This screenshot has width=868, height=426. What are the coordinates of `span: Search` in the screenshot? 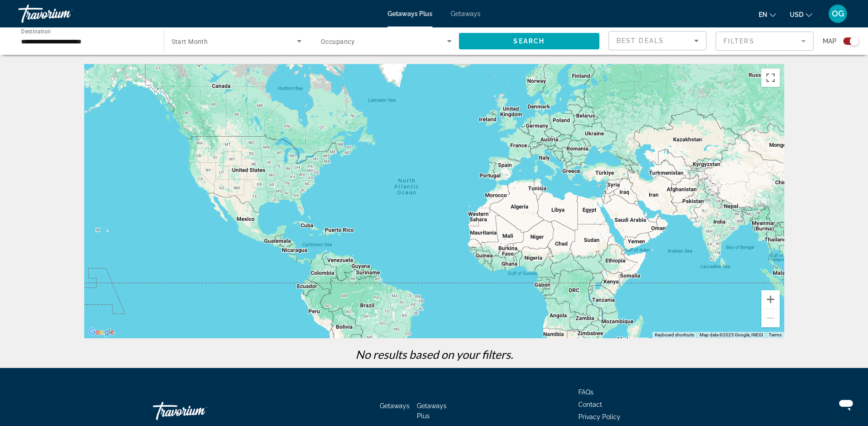 It's located at (529, 41).